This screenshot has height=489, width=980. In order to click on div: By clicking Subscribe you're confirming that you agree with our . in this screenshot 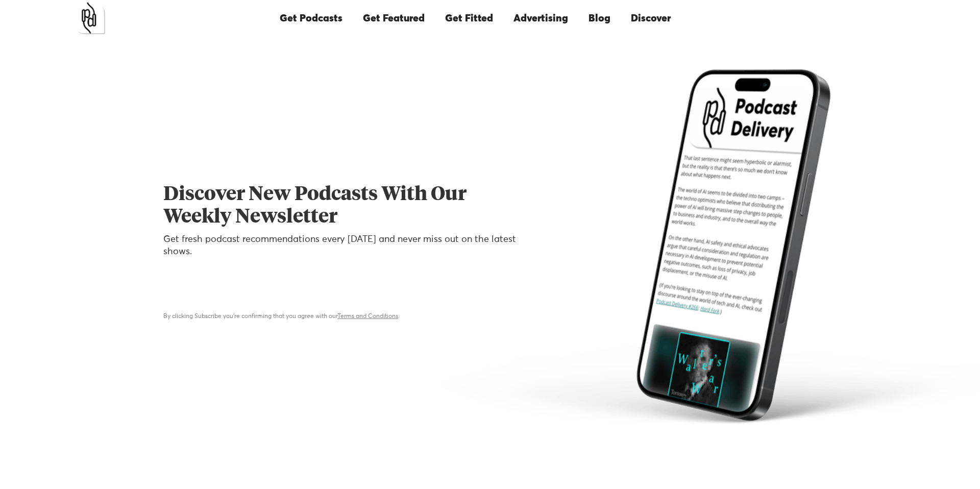, I will do `click(340, 317)`.